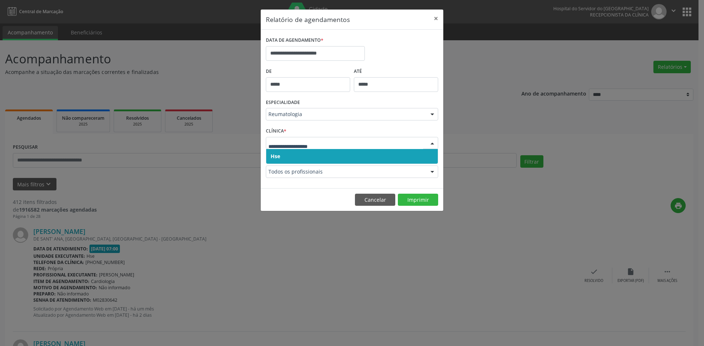  I want to click on button: Cancelar, so click(375, 200).